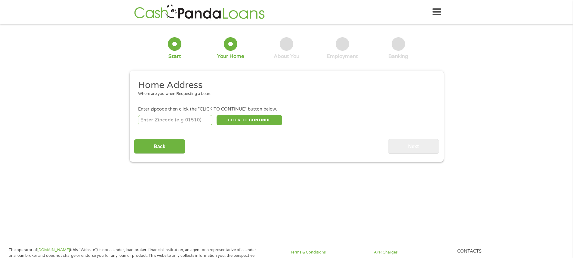 The width and height of the screenshot is (573, 258). Describe the element at coordinates (328, 253) in the screenshot. I see `a: Terms & Conditions` at that location.